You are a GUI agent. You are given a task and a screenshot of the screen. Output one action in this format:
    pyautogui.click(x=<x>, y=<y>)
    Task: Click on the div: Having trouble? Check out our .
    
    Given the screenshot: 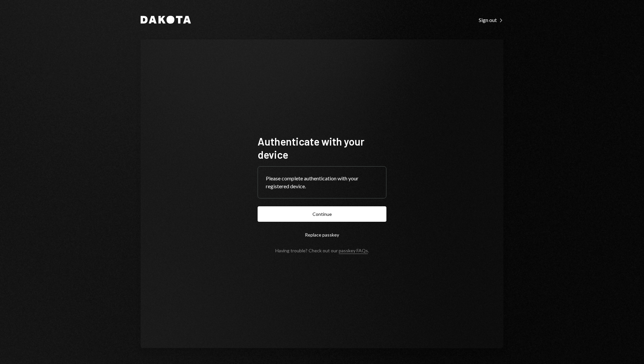 What is the action you would take?
    pyautogui.click(x=322, y=250)
    